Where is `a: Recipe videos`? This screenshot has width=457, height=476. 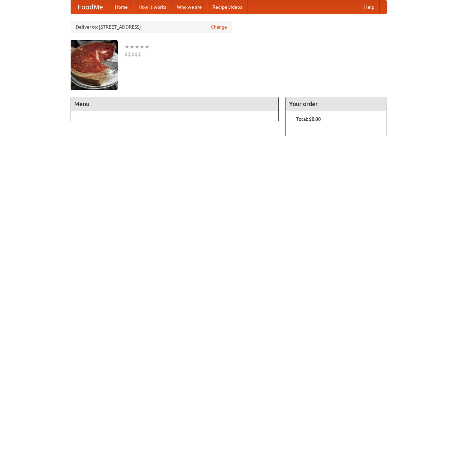
a: Recipe videos is located at coordinates (227, 7).